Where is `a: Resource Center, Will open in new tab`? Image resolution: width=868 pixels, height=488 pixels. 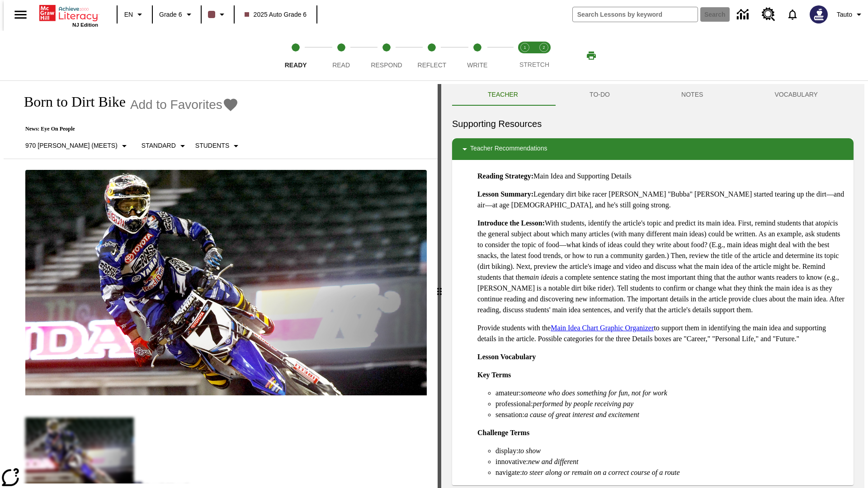 a: Resource Center, Will open in new tab is located at coordinates (769, 15).